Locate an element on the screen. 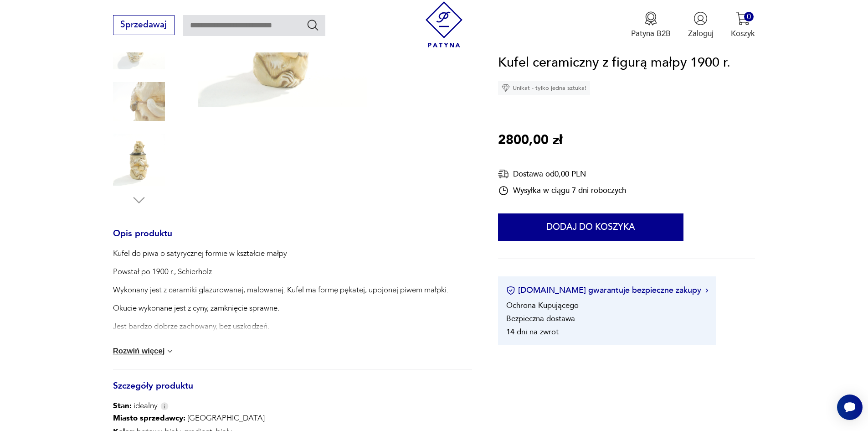 The image size is (868, 431). button: Zaloguj is located at coordinates (701, 25).